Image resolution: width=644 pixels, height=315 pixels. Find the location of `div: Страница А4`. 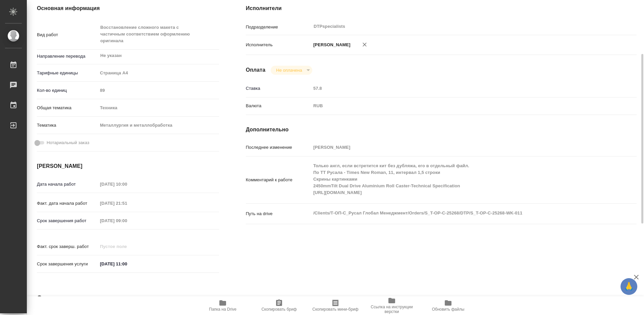

div: Страница А4 is located at coordinates (159, 73).